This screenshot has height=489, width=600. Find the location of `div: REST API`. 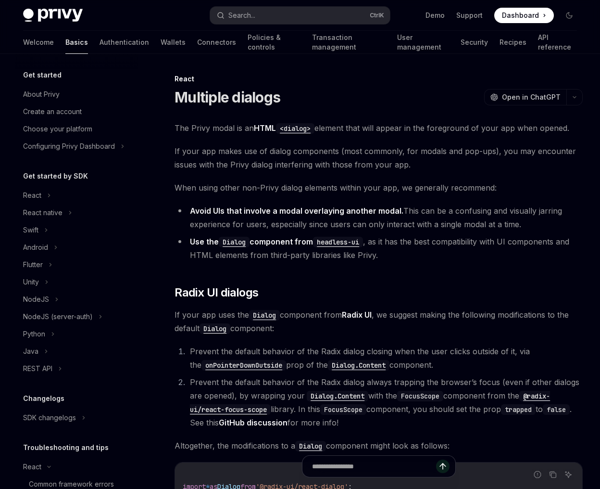

div: REST API is located at coordinates (38, 368).